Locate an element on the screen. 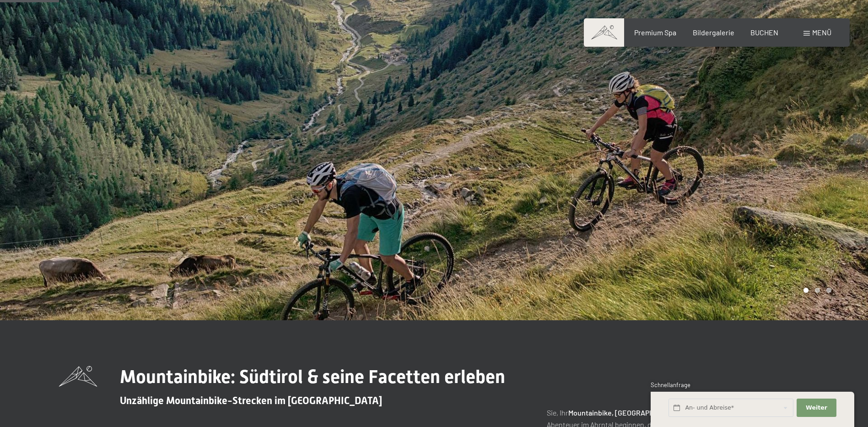 The width and height of the screenshot is (868, 427). span: Weiter is located at coordinates (817, 407).